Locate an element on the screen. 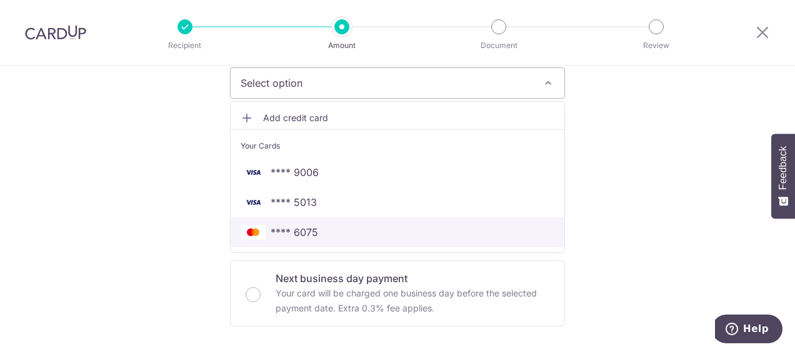 The width and height of the screenshot is (795, 352). button: Feedback - Show survey is located at coordinates (783, 176).